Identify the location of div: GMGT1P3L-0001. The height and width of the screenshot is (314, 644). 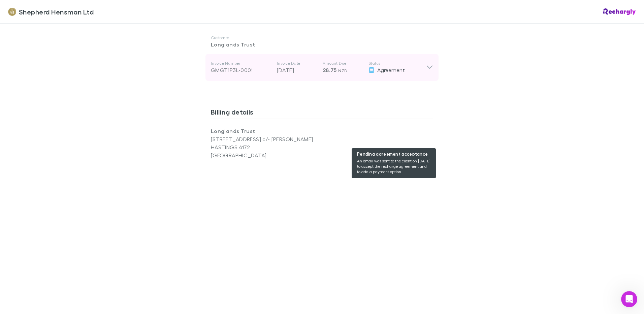
(241, 70).